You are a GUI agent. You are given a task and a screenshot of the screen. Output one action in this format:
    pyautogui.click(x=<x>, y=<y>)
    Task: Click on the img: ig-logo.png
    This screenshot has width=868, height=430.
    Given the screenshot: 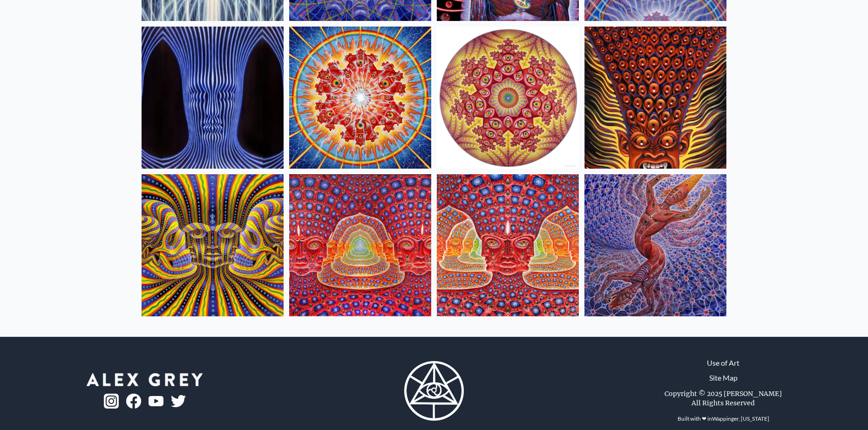 What is the action you would take?
    pyautogui.click(x=111, y=401)
    